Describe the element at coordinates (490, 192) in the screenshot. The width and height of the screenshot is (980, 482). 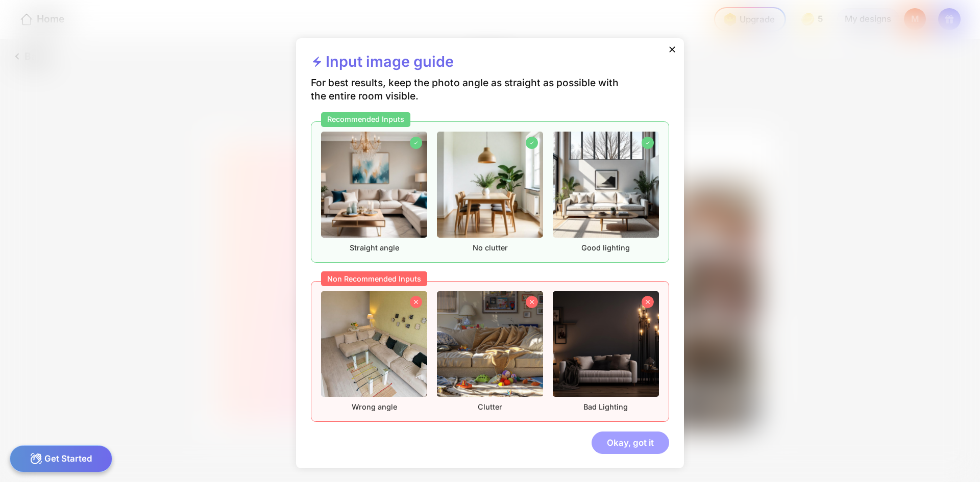
I see `div: No clutter` at that location.